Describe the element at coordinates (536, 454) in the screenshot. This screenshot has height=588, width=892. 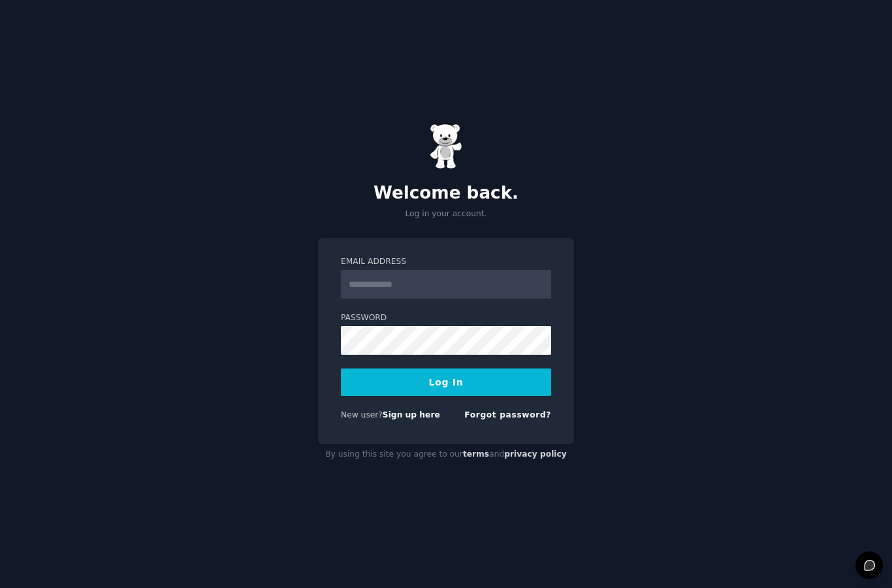
I see `a: privacy policy` at that location.